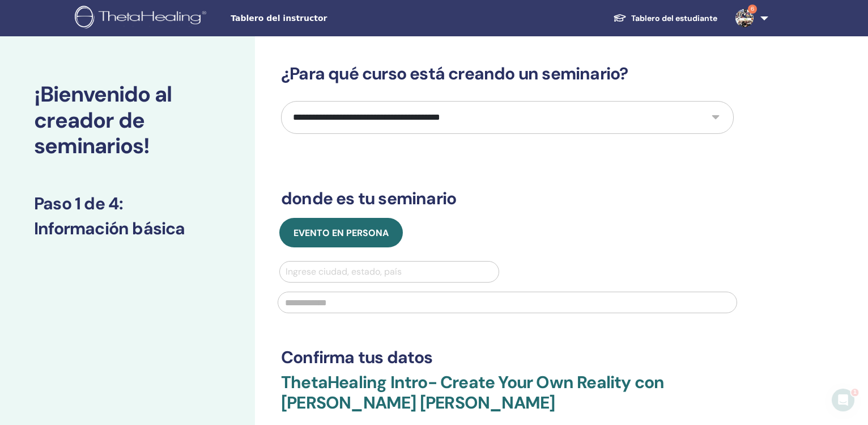 This screenshot has width=868, height=425. What do you see at coordinates (128, 204) in the screenshot?
I see `h3: Paso 1 de 4 :` at bounding box center [128, 204].